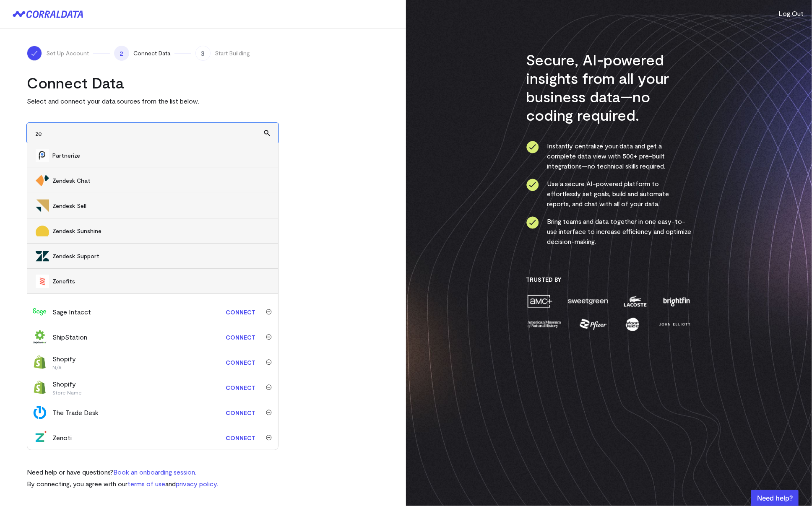 The image size is (812, 506). Describe the element at coordinates (153, 101) in the screenshot. I see `p: Select and connect your data sources from the list below.` at that location.